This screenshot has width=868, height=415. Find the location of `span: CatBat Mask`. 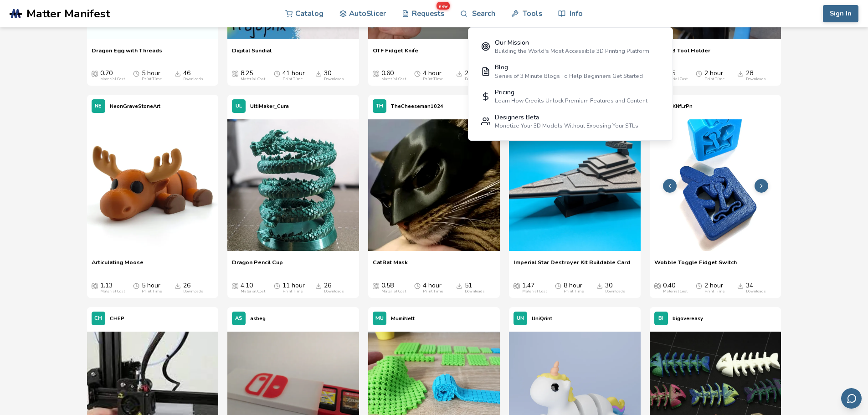

span: CatBat Mask is located at coordinates (390, 266).